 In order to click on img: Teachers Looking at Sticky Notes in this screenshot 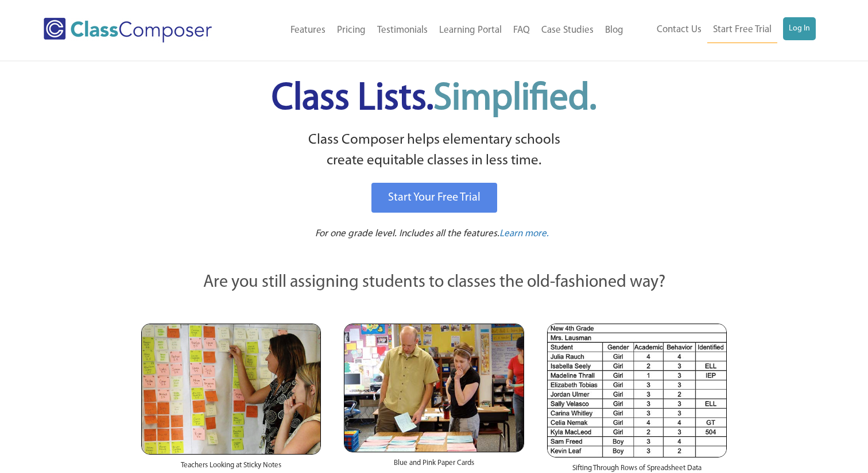, I will do `click(231, 389)`.